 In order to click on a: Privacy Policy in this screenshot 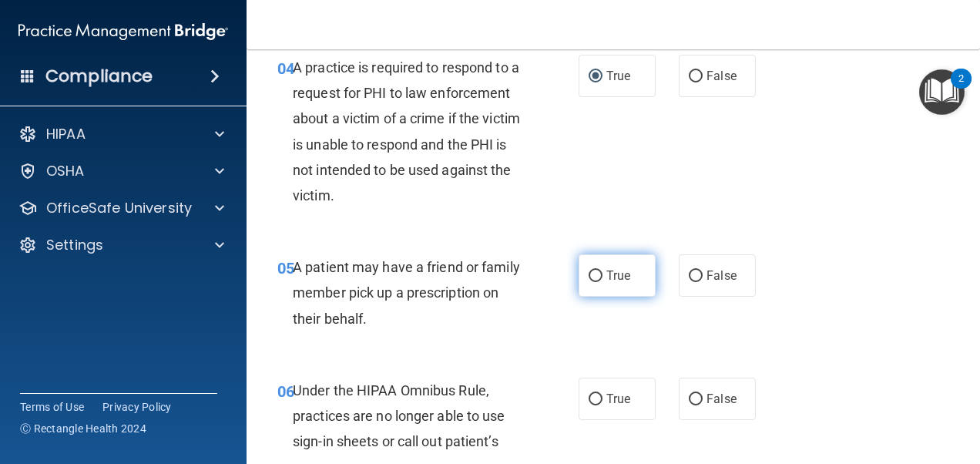, I will do `click(137, 407)`.